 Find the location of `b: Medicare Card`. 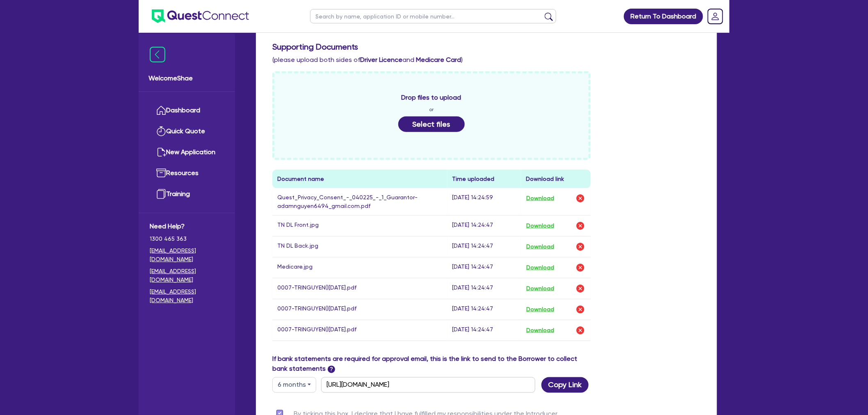

b: Medicare Card is located at coordinates (438, 60).